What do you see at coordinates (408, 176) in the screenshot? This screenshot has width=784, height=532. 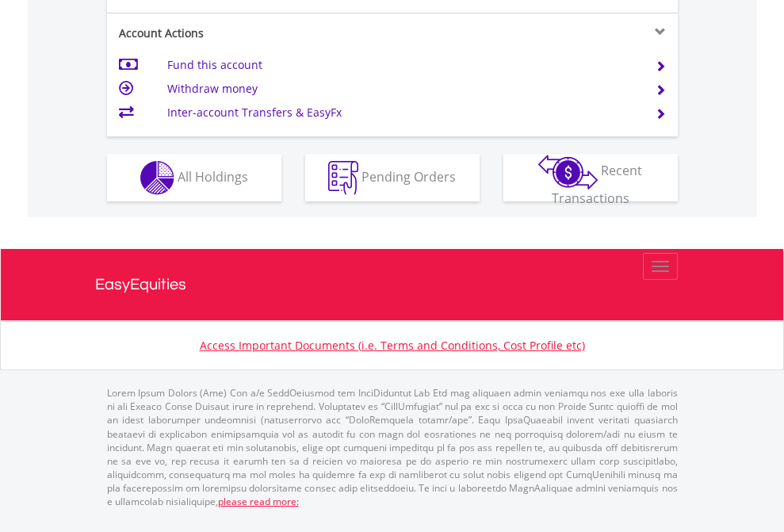 I see `span: Pending Orders` at bounding box center [408, 176].